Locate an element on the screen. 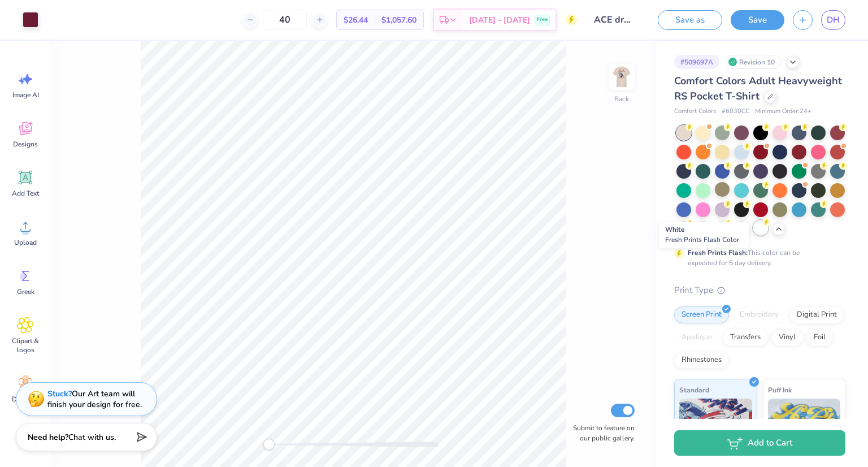 This screenshot has width=868, height=467. div: Revision 10 is located at coordinates (753, 62).